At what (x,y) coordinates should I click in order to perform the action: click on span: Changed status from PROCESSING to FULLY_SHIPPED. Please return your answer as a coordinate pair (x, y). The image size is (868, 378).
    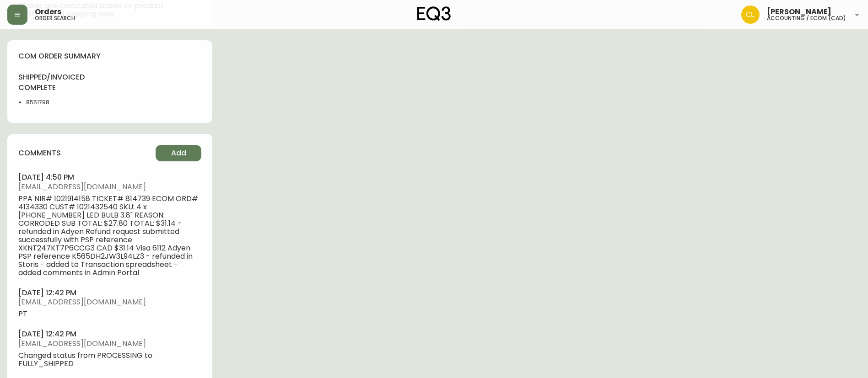
    Looking at the image, I should click on (110, 360).